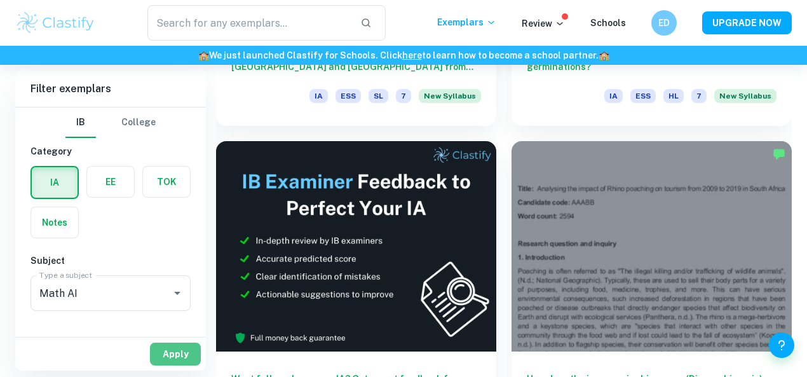 The height and width of the screenshot is (377, 807). Describe the element at coordinates (65, 275) in the screenshot. I see `label: Type a subject` at that location.